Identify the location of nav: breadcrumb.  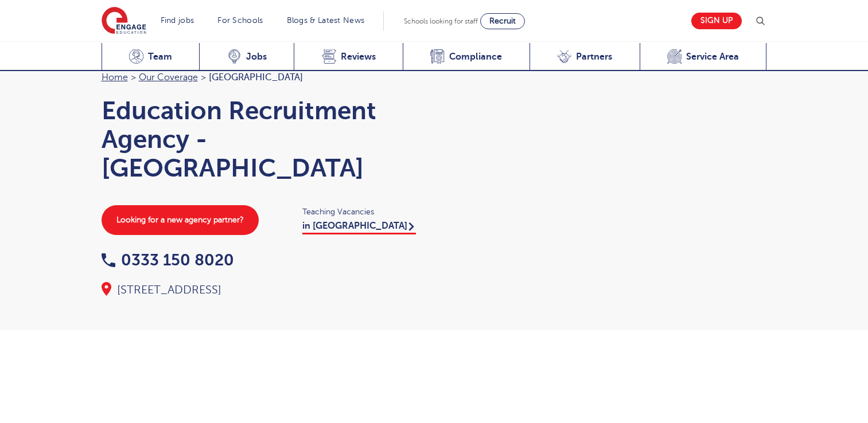
(262, 77).